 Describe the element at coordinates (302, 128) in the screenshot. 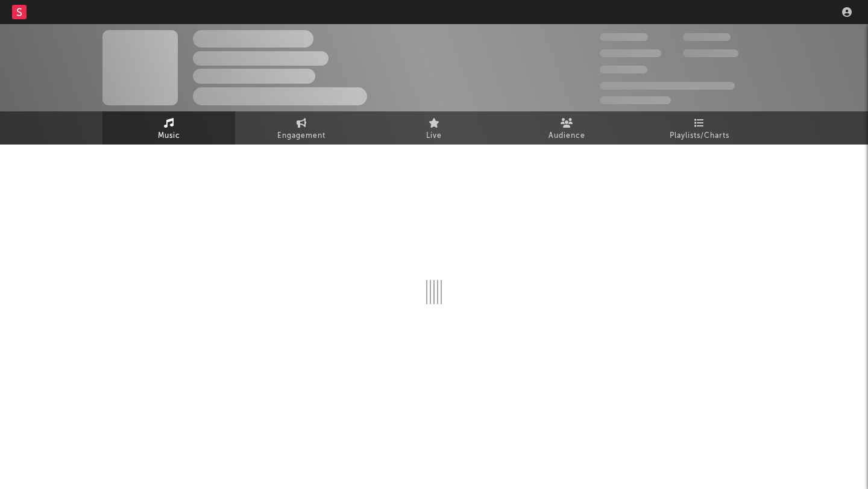

I see `a: Engagement` at that location.